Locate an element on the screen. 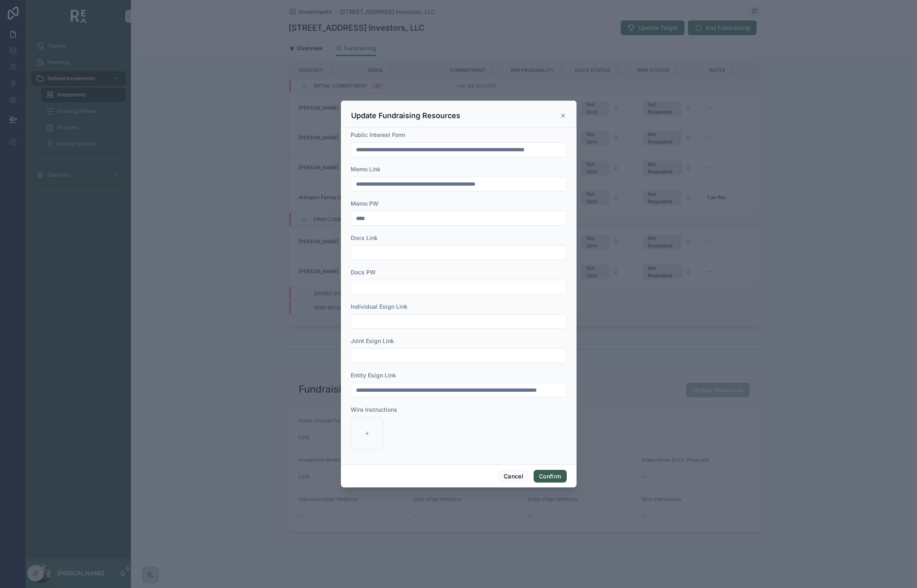  span: Entity Esign Link is located at coordinates (373, 375).